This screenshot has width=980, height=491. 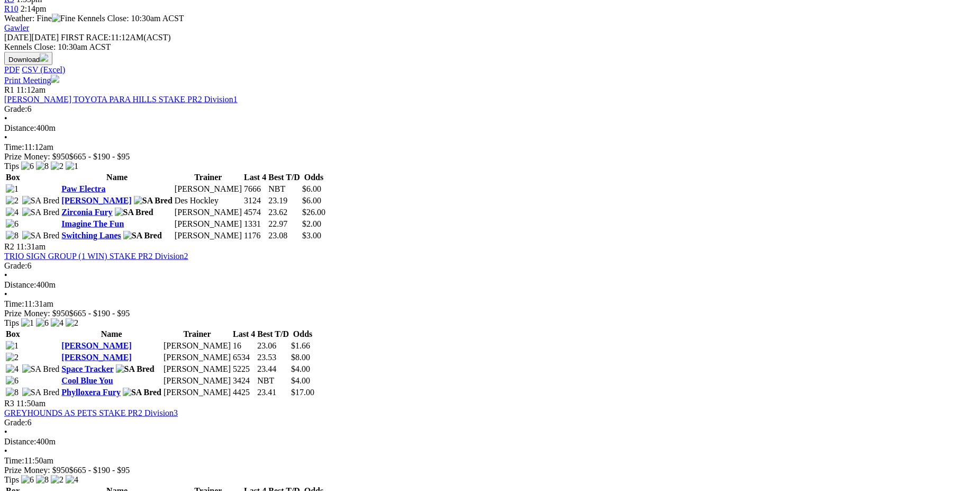 I want to click on a: Gawler, so click(x=16, y=27).